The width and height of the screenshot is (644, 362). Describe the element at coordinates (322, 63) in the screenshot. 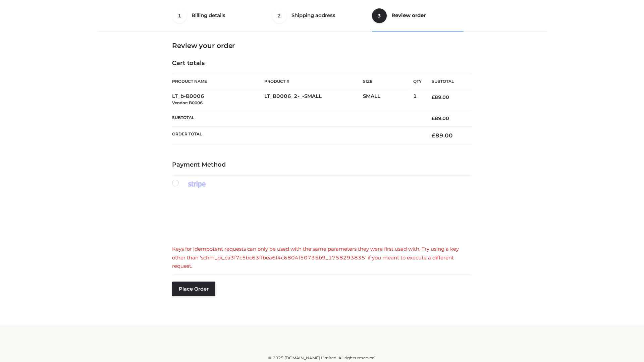

I see `h4: Cart totals` at that location.